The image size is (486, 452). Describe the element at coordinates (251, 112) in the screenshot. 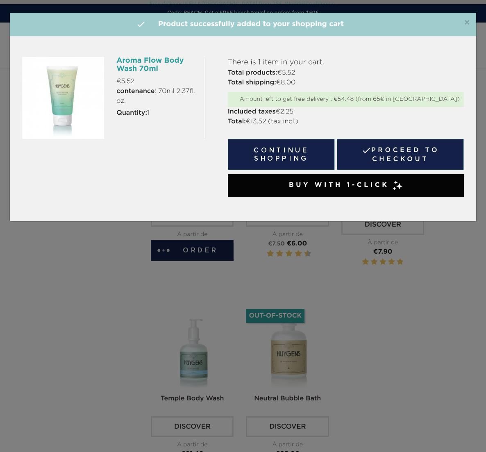

I see `strong: Included taxes` at that location.